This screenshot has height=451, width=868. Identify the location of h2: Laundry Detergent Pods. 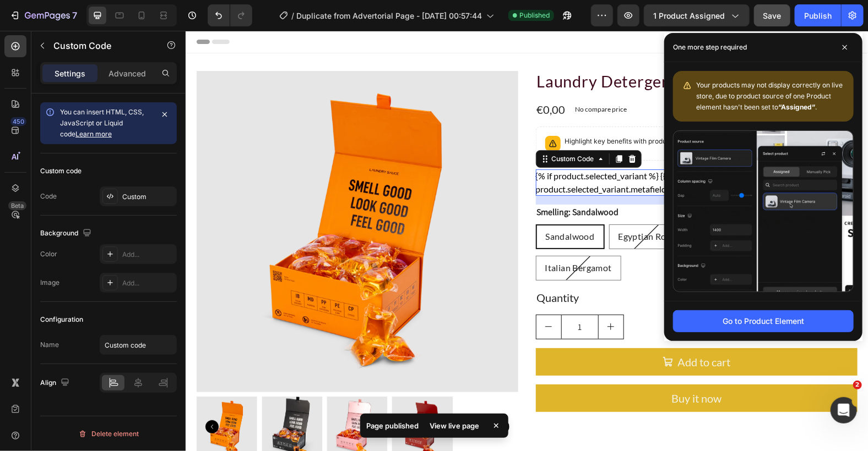
(511, 50).